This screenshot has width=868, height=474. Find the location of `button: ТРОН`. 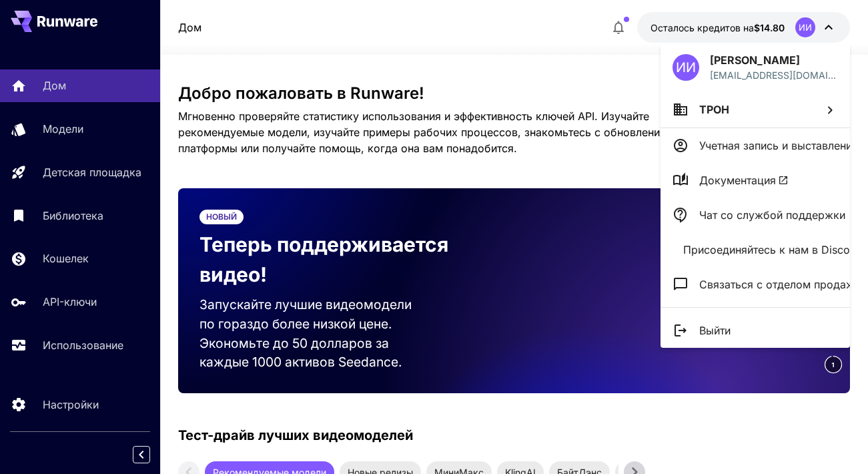

button: ТРОН is located at coordinates (755, 109).